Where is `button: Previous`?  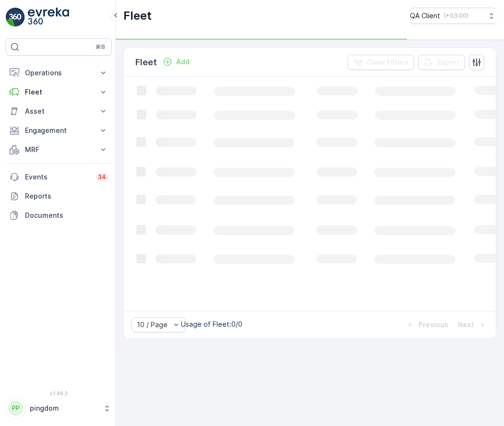
button: Previous is located at coordinates (427, 325).